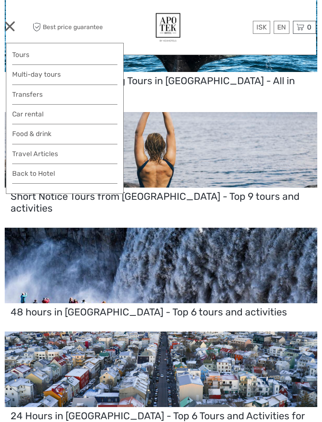  I want to click on a: Car rental, so click(65, 114).